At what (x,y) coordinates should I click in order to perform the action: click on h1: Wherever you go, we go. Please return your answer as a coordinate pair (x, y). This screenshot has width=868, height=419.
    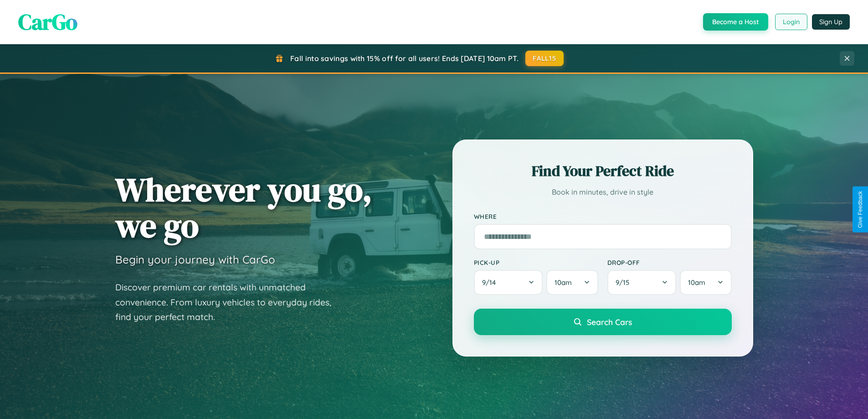
    Looking at the image, I should click on (244, 207).